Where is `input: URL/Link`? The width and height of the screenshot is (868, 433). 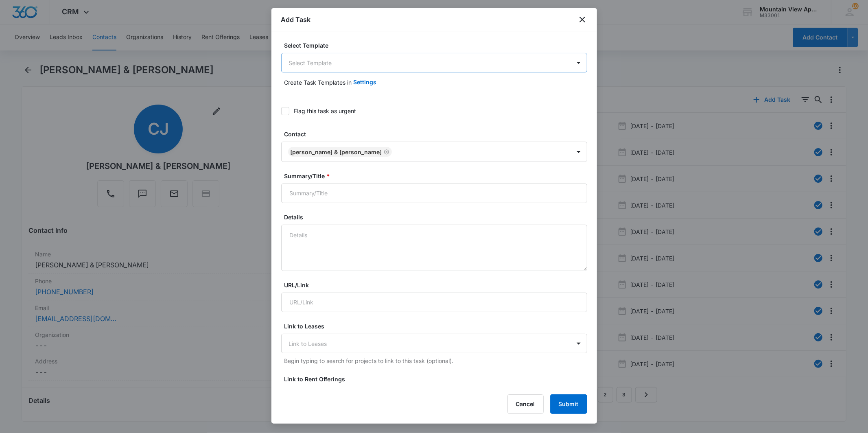
input: URL/Link is located at coordinates (434, 303).